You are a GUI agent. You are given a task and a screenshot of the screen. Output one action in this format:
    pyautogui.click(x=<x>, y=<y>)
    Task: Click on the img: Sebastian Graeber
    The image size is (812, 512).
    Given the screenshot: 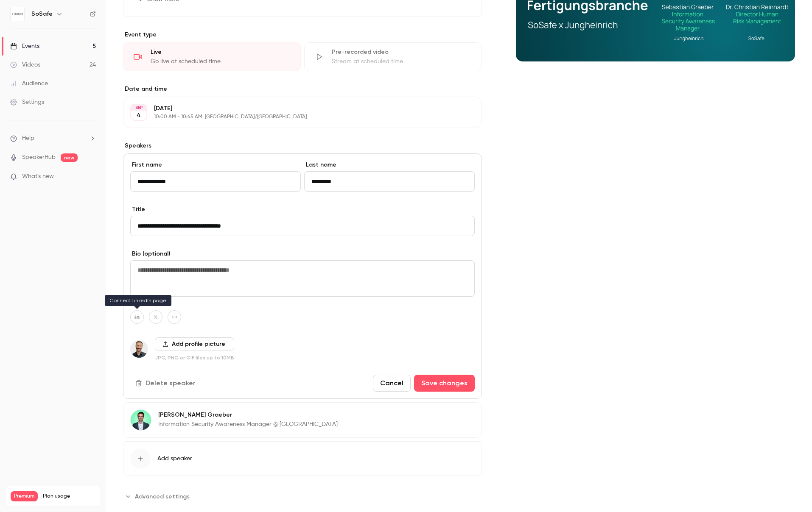 What is the action you would take?
    pyautogui.click(x=141, y=420)
    